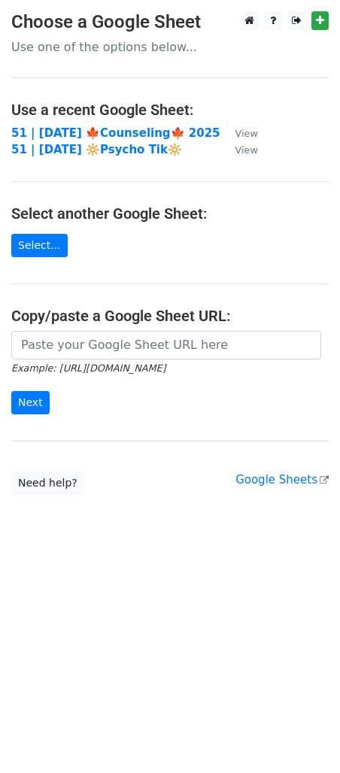  What do you see at coordinates (47, 483) in the screenshot?
I see `a: Need help?` at bounding box center [47, 483].